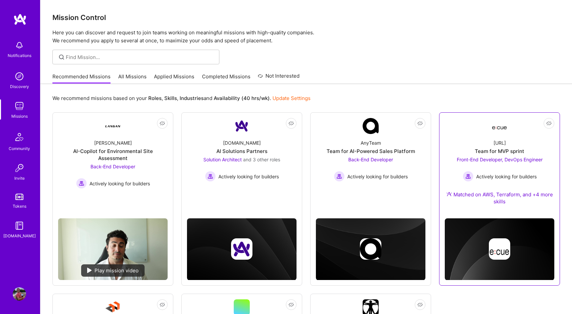 This screenshot has width=572, height=314. What do you see at coordinates (89, 271) in the screenshot?
I see `img: play` at bounding box center [89, 271].